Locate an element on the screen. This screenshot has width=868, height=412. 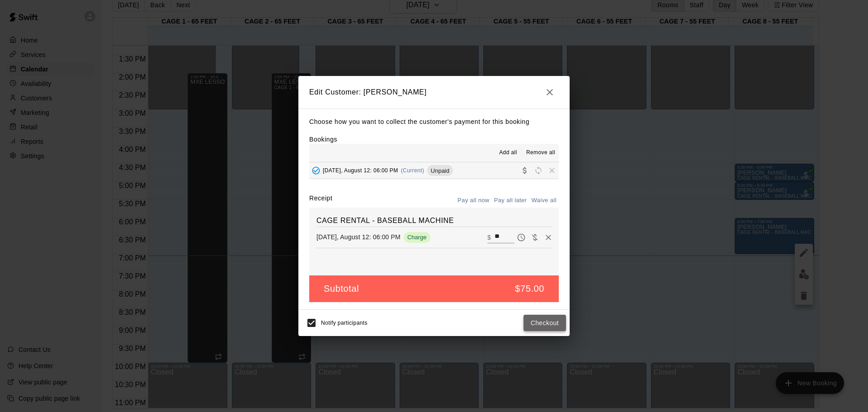
button: Remove all is located at coordinates (541, 153).